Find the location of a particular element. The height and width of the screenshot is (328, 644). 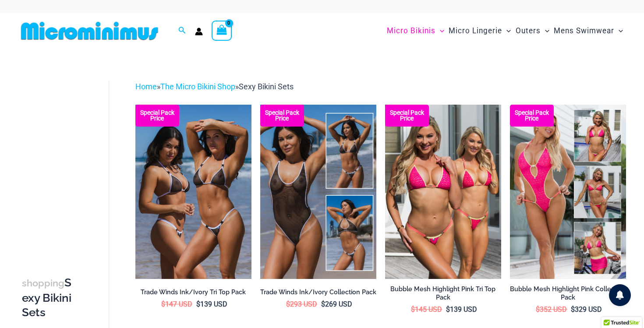

span: Sexy Bikini Sets is located at coordinates (266, 86).